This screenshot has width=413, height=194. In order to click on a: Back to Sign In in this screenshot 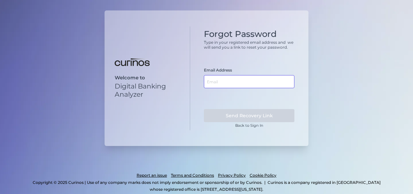, I will do `click(249, 125)`.